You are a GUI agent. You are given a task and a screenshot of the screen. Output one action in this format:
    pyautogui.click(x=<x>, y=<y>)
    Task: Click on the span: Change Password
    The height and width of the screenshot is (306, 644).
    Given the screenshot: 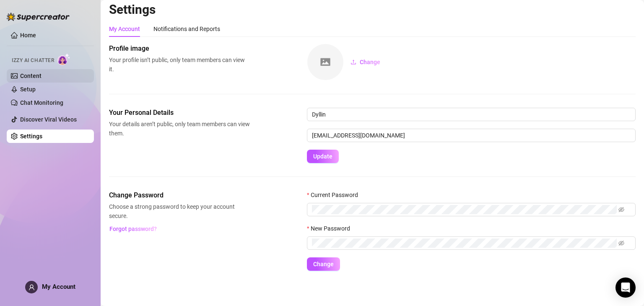 What is the action you would take?
    pyautogui.click(x=179, y=195)
    